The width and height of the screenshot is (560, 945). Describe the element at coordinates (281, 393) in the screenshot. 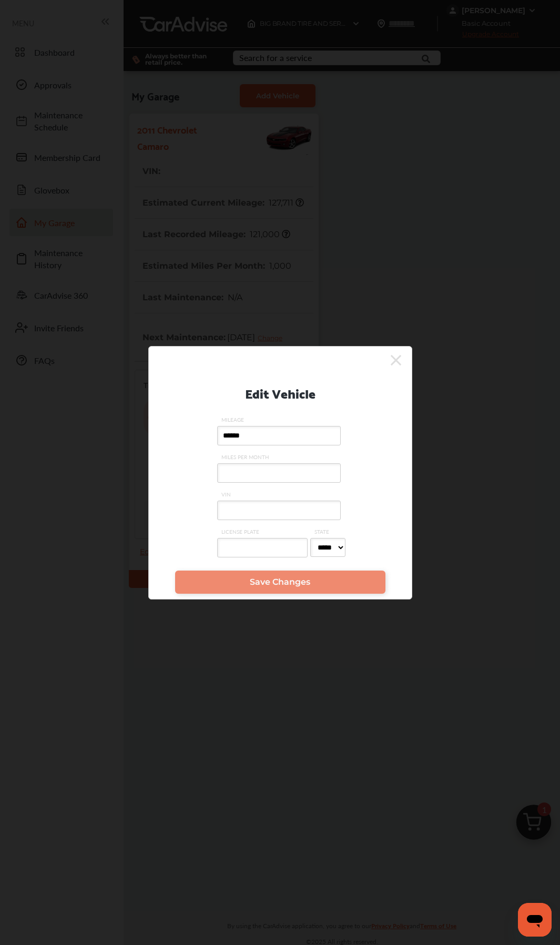

I see `p: Edit Vehicle` at that location.